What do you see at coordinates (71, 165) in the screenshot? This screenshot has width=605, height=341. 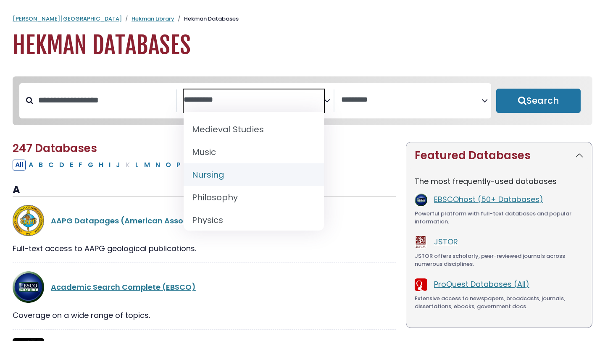 I see `button: Filter Results E` at bounding box center [71, 165].